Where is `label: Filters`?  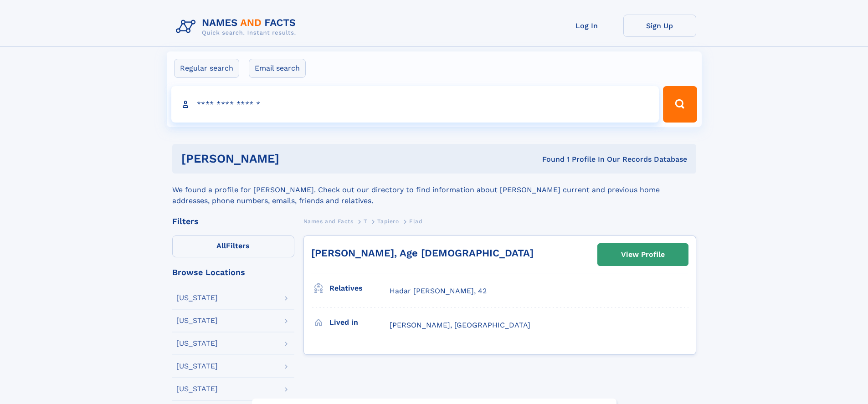
label: Filters is located at coordinates (233, 247).